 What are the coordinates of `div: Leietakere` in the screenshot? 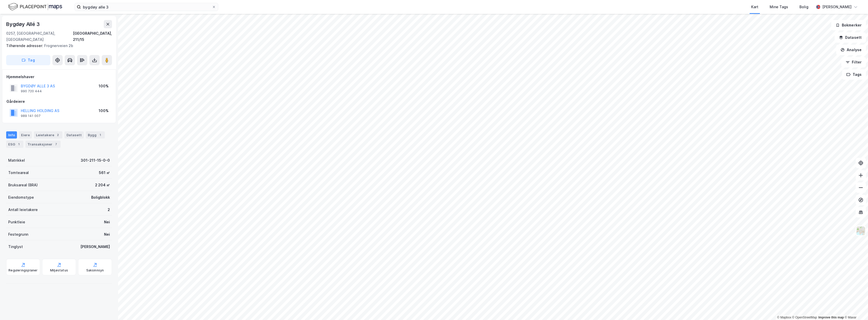 It's located at (48, 135).